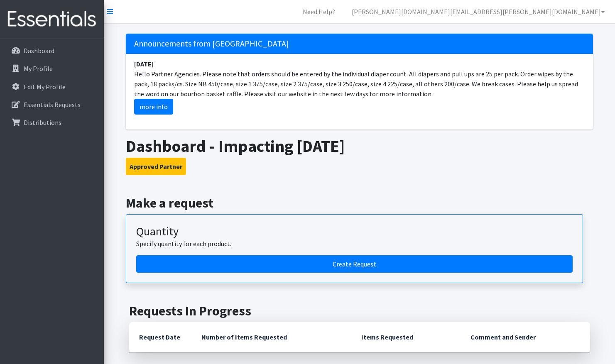  What do you see at coordinates (359, 203) in the screenshot?
I see `h2: Make a request` at bounding box center [359, 203].